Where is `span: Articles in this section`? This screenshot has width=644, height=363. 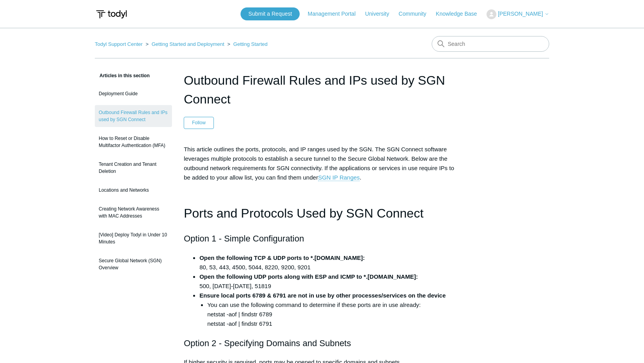
span: Articles in this section is located at coordinates (122, 76).